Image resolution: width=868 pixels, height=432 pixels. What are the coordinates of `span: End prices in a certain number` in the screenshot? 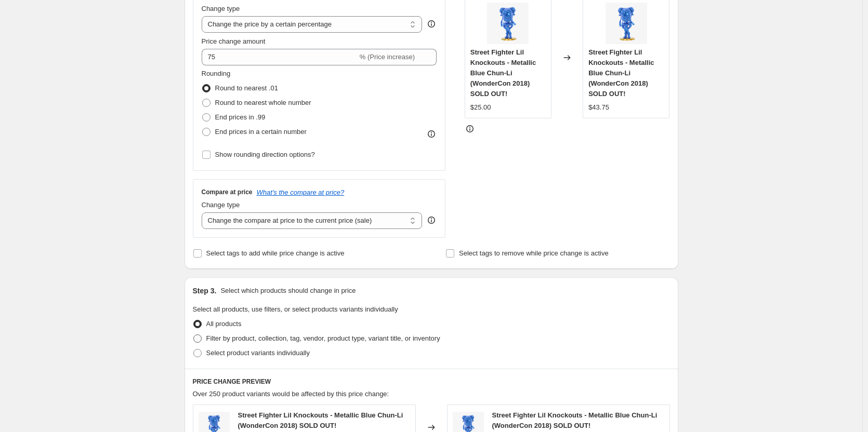 It's located at (261, 132).